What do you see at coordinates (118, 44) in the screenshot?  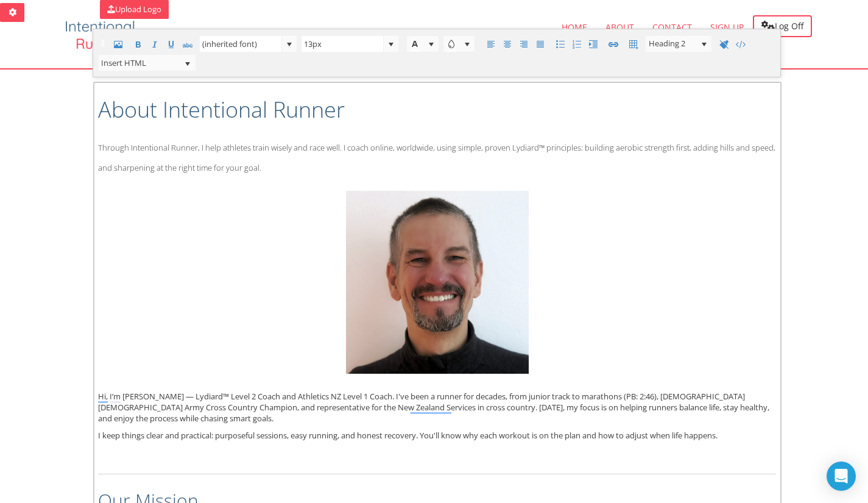 I see `a: Insert image` at bounding box center [118, 44].